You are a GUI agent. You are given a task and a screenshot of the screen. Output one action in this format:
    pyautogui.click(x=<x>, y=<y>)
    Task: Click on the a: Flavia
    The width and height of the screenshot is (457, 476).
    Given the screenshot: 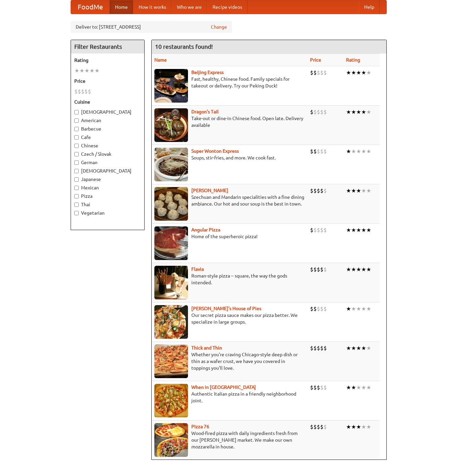 What is the action you would take?
    pyautogui.click(x=197, y=269)
    